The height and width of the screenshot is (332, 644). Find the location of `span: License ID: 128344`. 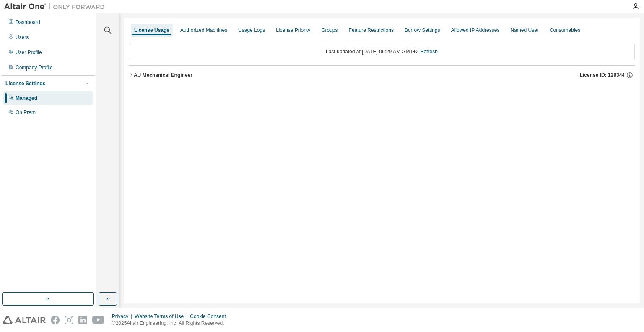

span: License ID: 128344 is located at coordinates (602, 75).